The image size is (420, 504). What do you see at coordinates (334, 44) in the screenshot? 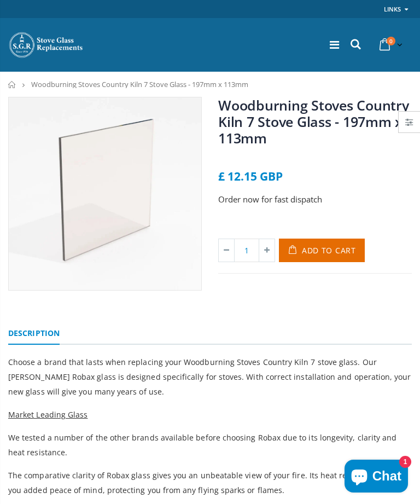
I see `a: Menu` at bounding box center [334, 44].